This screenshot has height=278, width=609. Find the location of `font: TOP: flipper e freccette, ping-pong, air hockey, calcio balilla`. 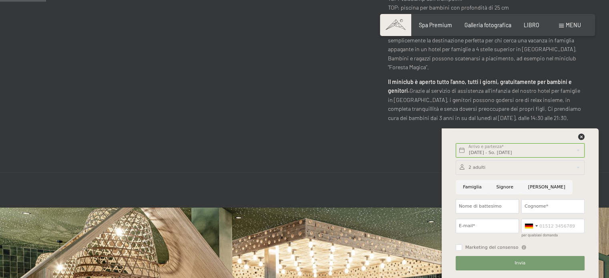

font: TOP: flipper e freccette, ping-pong, air hockey, calcio balilla is located at coordinates (459, 16).